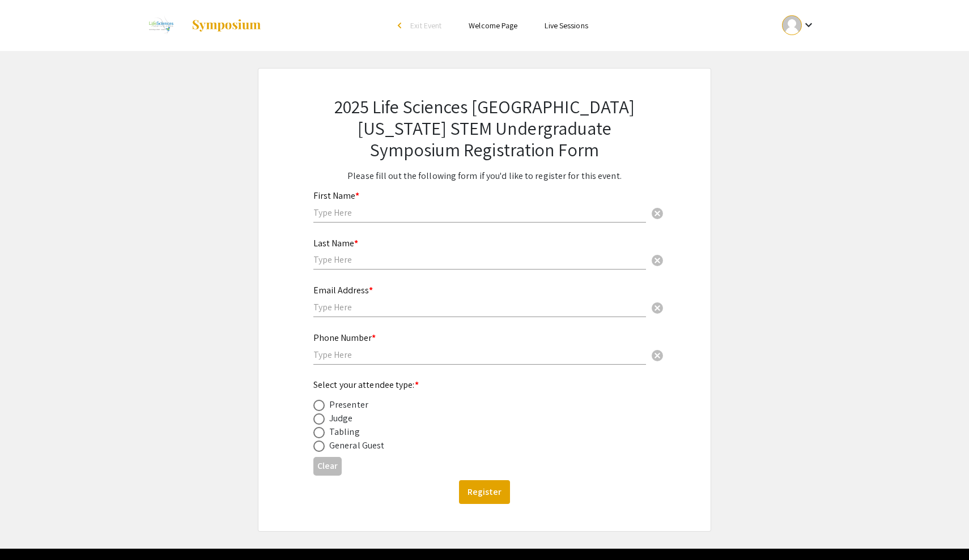 This screenshot has height=560, width=969. Describe the element at coordinates (367, 384) in the screenshot. I see `mat-label: Select your attendee type:` at that location.